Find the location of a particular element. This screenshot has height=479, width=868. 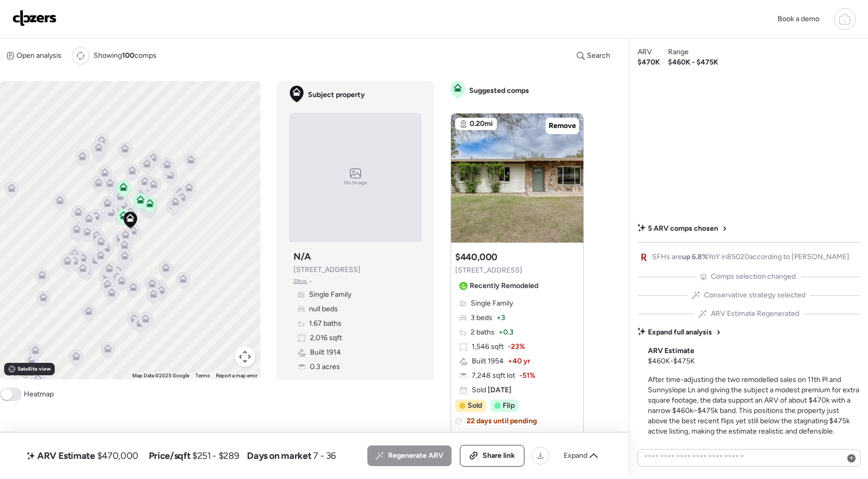

span: No image is located at coordinates (356, 183).